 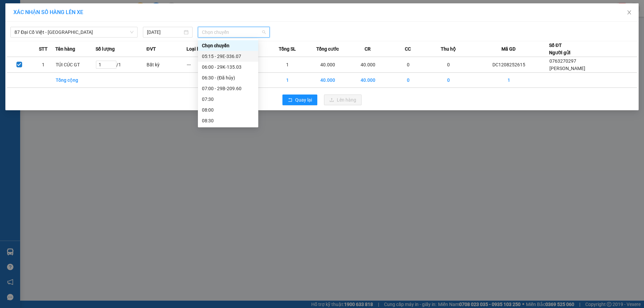 I want to click on div: 07:30, so click(x=228, y=99).